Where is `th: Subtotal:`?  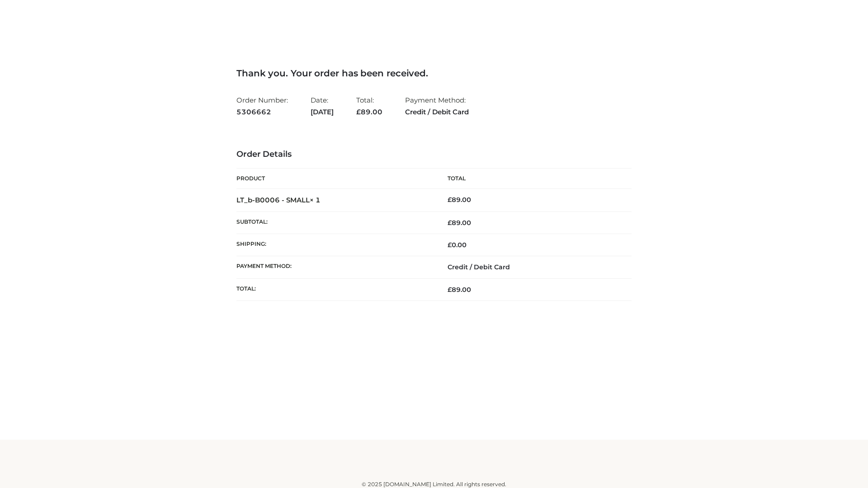
th: Subtotal: is located at coordinates (335, 223).